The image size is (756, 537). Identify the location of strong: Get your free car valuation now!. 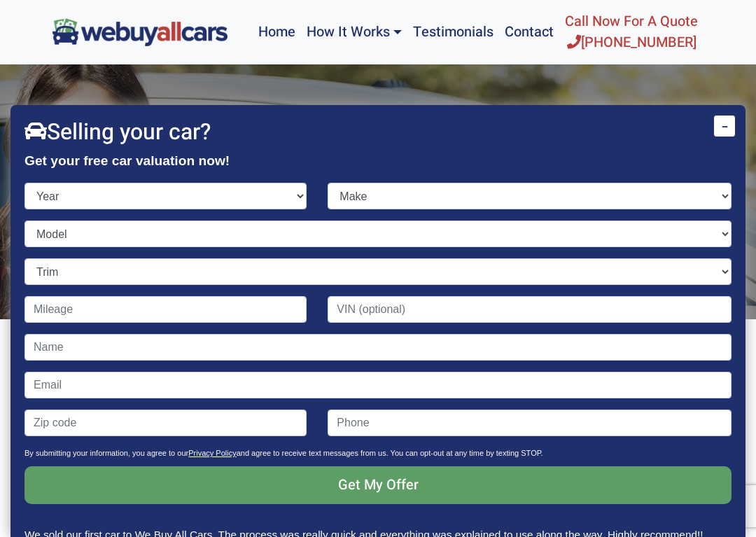
(127, 161).